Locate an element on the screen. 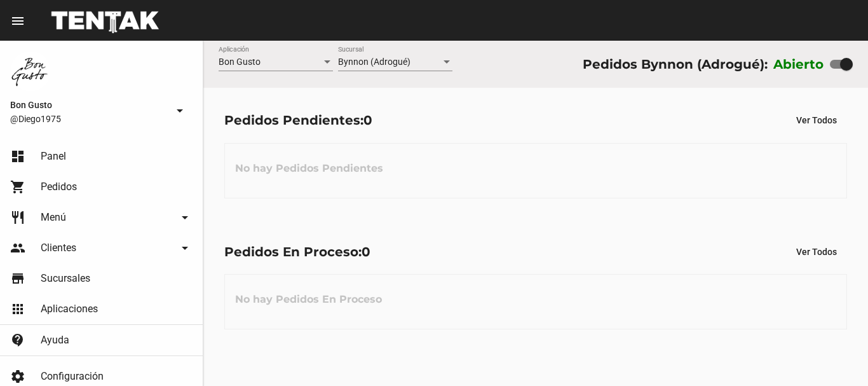 This screenshot has width=868, height=386. span: @Diego1975 is located at coordinates (88, 119).